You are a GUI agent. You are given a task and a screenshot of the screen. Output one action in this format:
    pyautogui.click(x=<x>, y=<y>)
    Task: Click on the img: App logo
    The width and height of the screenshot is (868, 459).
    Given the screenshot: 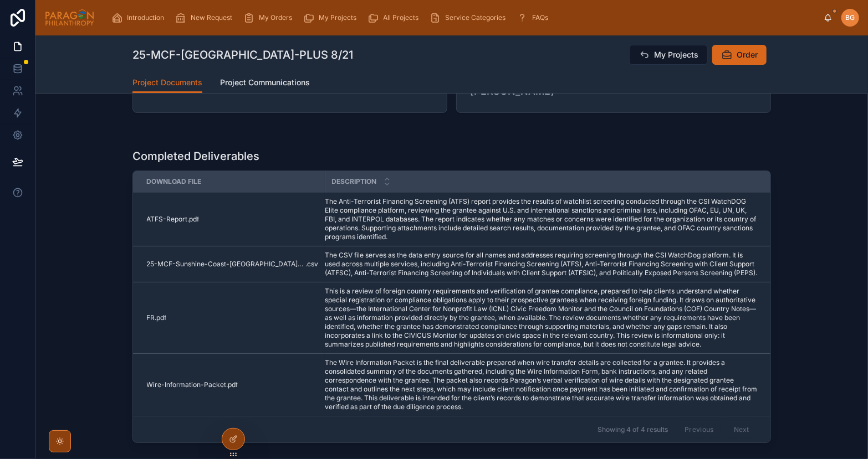 What is the action you would take?
    pyautogui.click(x=69, y=18)
    